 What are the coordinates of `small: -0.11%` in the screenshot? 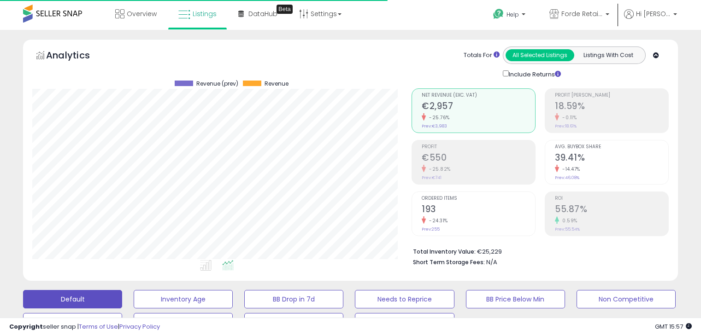 It's located at (567, 117).